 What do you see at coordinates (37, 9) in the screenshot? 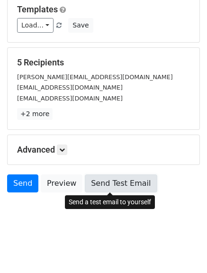
I see `a: Templates` at bounding box center [37, 9].